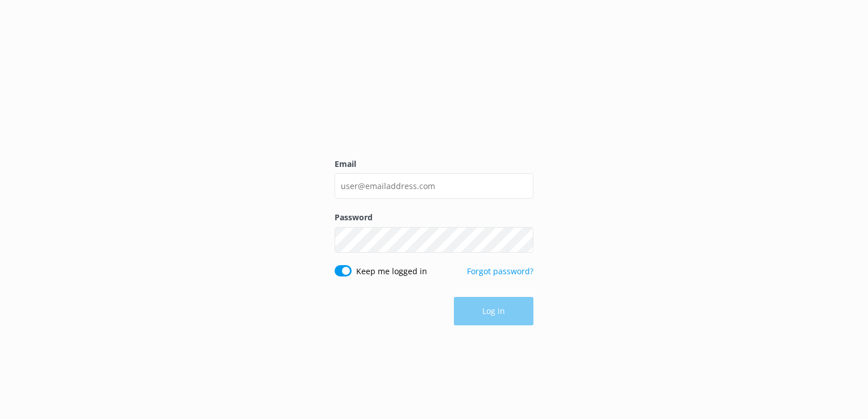 Image resolution: width=868 pixels, height=419 pixels. Describe the element at coordinates (434, 185) in the screenshot. I see `input: user@emailaddress.com` at that location.